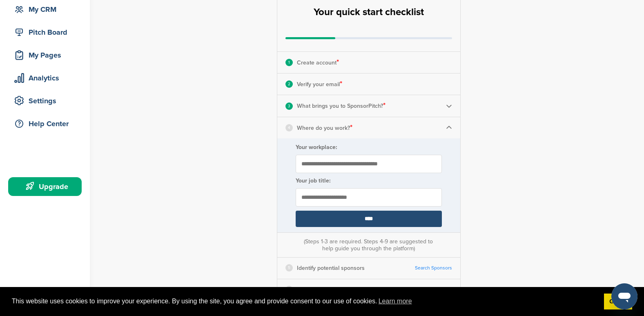 The width and height of the screenshot is (644, 316). I want to click on h2: Your quick start checklist, so click(369, 12).